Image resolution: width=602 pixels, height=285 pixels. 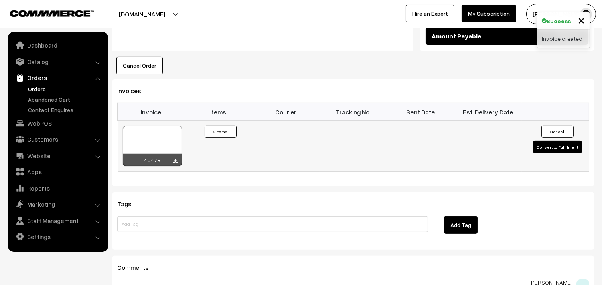 I want to click on span: Tags, so click(x=129, y=204).